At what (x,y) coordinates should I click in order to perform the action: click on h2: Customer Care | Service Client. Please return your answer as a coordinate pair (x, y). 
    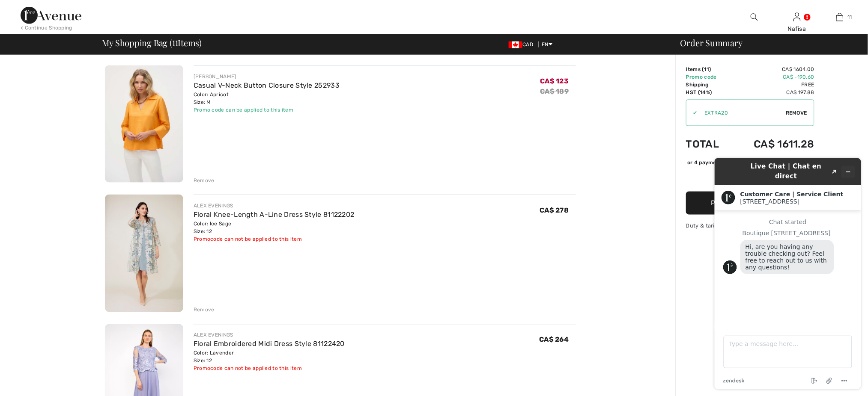
    Looking at the image, I should click on (90, 42).